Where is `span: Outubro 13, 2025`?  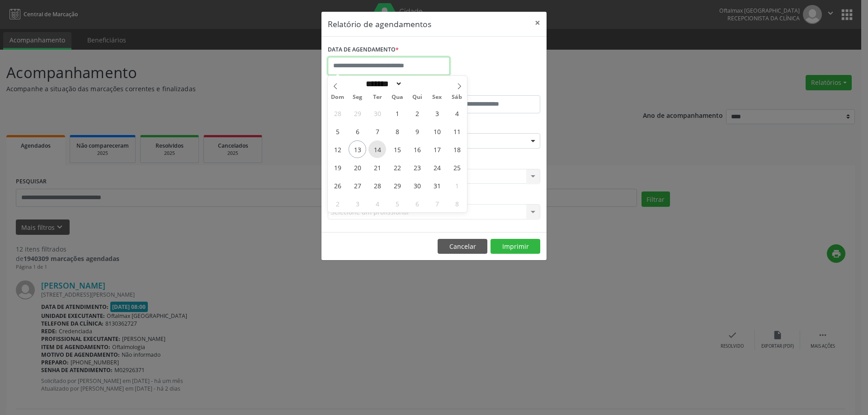 span: Outubro 13, 2025 is located at coordinates (358, 149).